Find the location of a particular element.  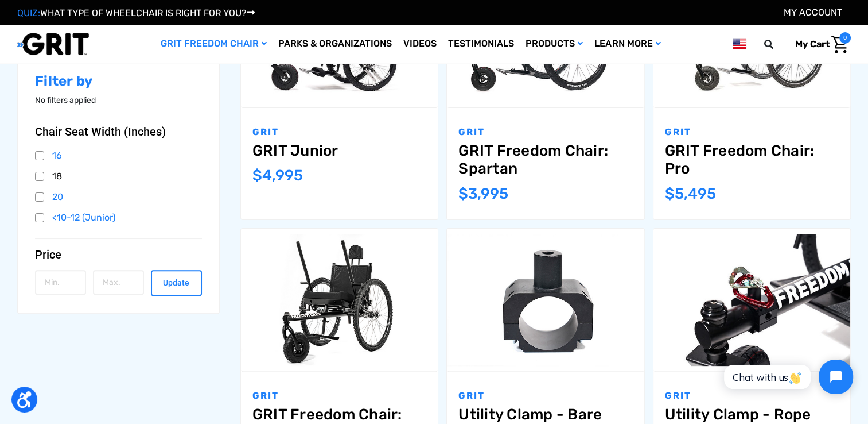

h2: Filter by is located at coordinates (118, 81).